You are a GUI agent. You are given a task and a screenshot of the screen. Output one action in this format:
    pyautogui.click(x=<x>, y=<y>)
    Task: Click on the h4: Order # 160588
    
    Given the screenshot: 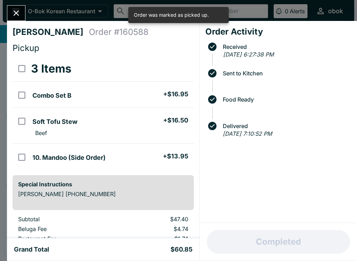 What is the action you would take?
    pyautogui.click(x=119, y=32)
    